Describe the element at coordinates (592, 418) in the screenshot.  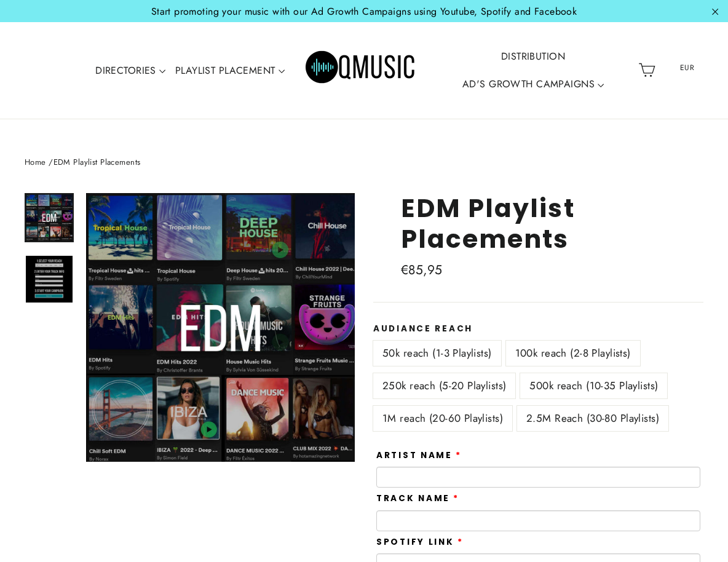
I see `label: 2.5M Reach (30-80 Playlists)` at that location.